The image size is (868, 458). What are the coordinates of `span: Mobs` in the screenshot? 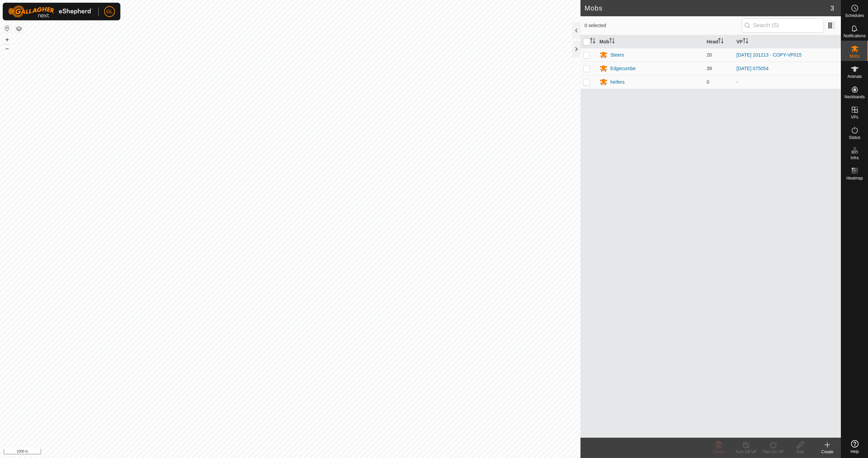 It's located at (855, 56).